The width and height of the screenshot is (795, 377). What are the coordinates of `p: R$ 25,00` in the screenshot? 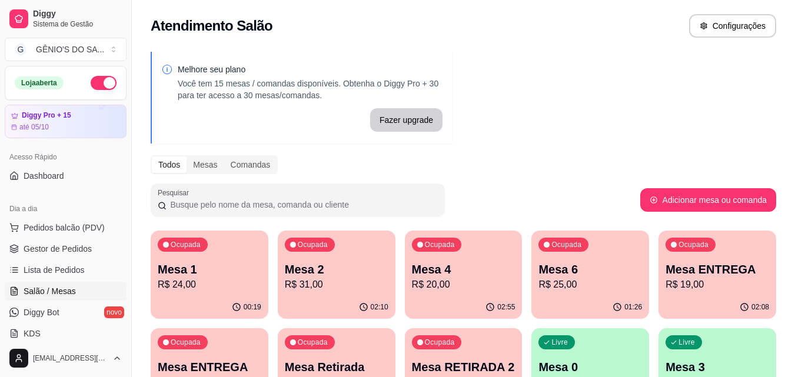 It's located at (590, 285).